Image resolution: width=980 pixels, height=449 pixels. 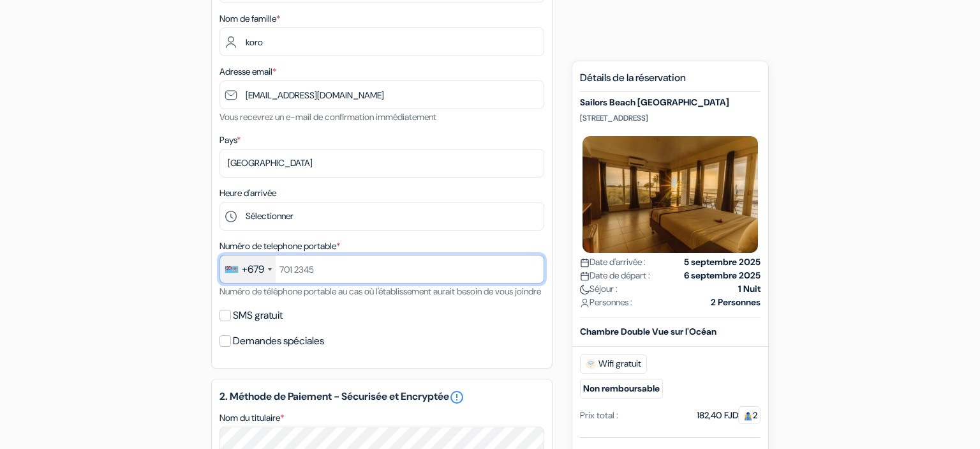 What do you see at coordinates (382, 41) in the screenshot?
I see `input: Entrer le nom de famille` at bounding box center [382, 41].